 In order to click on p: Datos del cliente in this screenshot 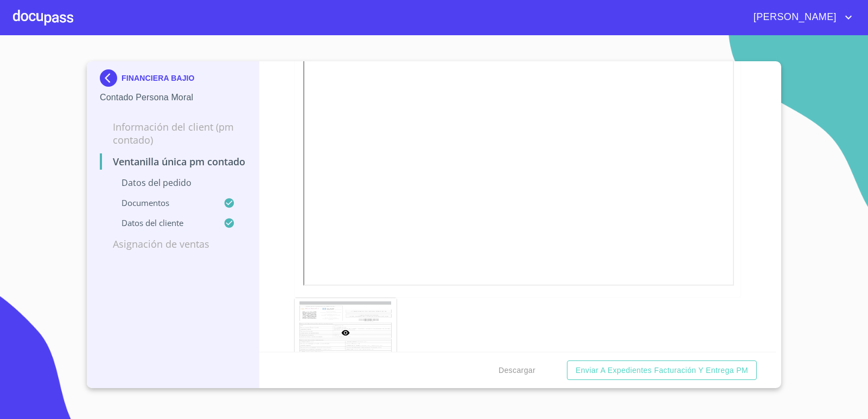, I will do `click(162, 223)`.